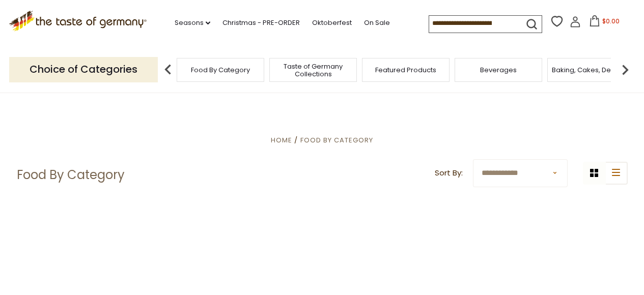  Describe the element at coordinates (168, 69) in the screenshot. I see `img: previous arrow` at that location.